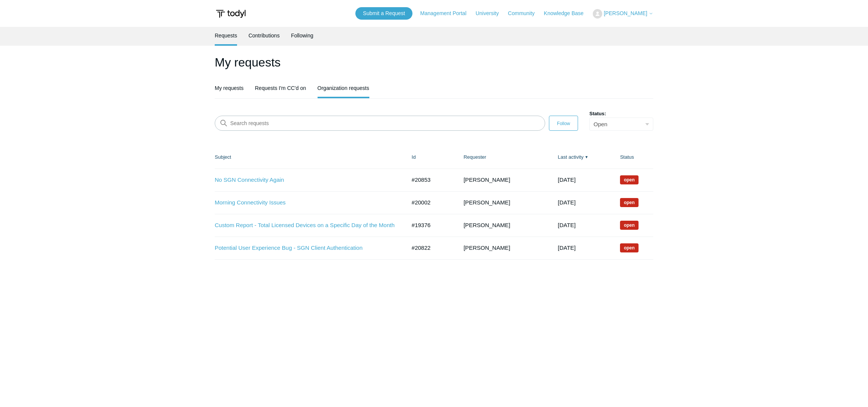  What do you see at coordinates (226, 35) in the screenshot?
I see `a: Requests` at bounding box center [226, 35].